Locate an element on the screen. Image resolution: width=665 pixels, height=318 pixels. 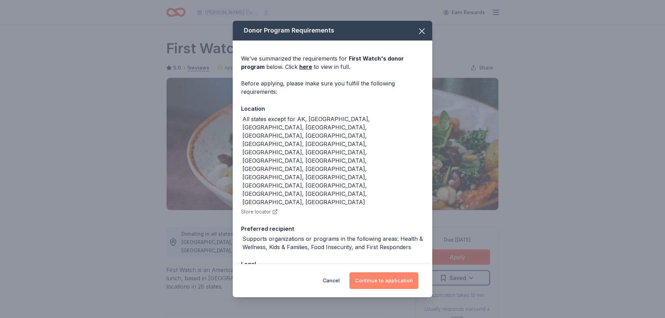
div: Preferred recipient is located at coordinates (333, 229).